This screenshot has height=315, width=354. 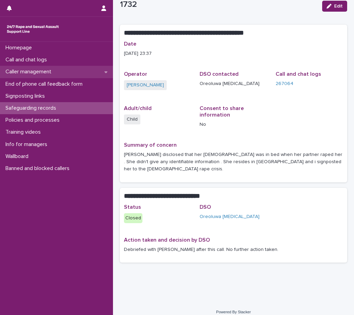 I want to click on span: DSO contacted, so click(x=219, y=74).